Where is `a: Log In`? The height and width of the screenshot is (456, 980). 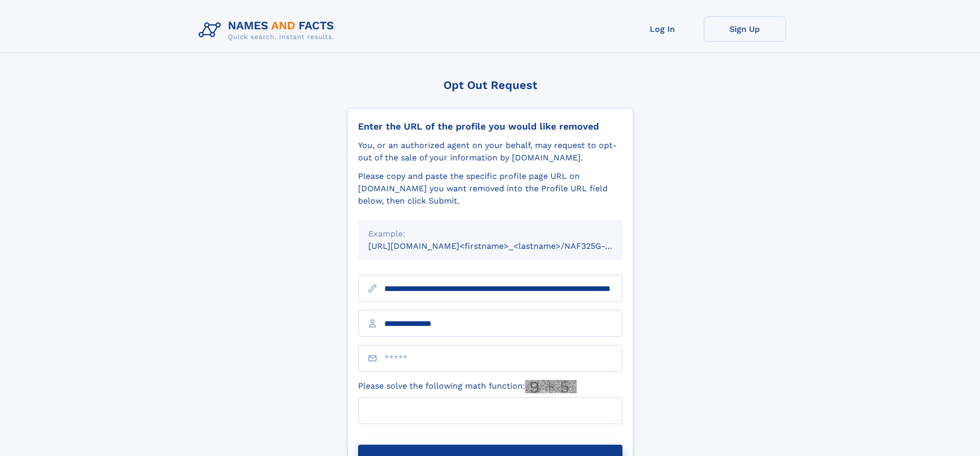
a: Log In is located at coordinates (663, 29).